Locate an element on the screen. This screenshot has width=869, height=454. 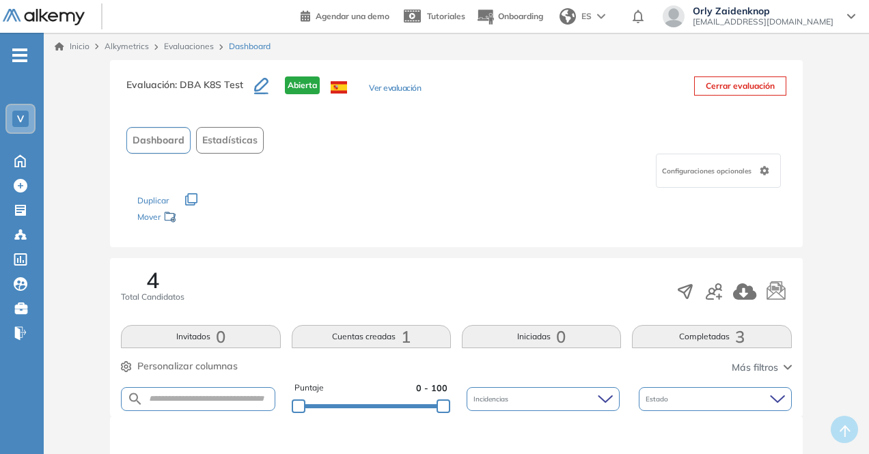
span: V is located at coordinates (21, 119).